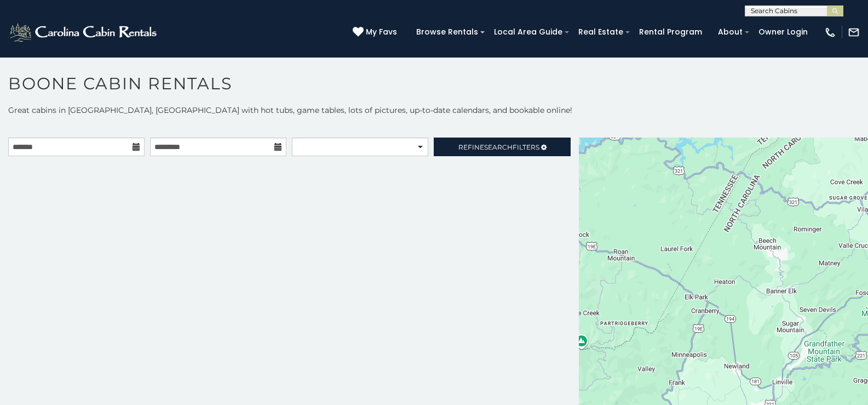  Describe the element at coordinates (502, 147) in the screenshot. I see `a: RefineSearchFilters` at that location.